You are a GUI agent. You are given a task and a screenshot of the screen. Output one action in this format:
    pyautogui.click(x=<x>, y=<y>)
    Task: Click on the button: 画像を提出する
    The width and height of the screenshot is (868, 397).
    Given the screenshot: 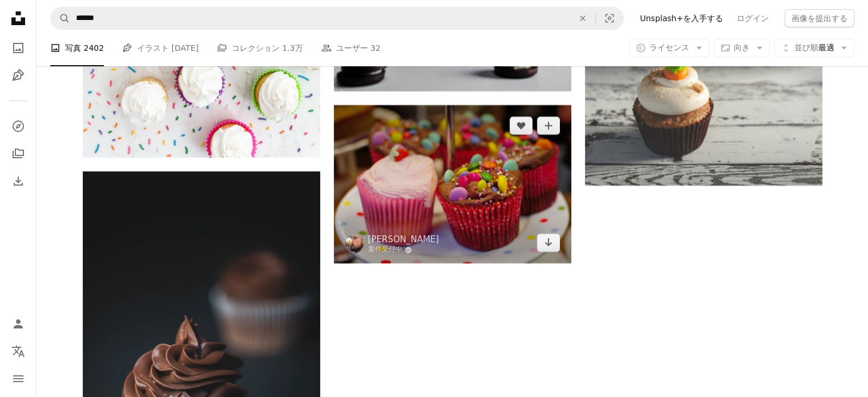 What is the action you would take?
    pyautogui.click(x=819, y=19)
    